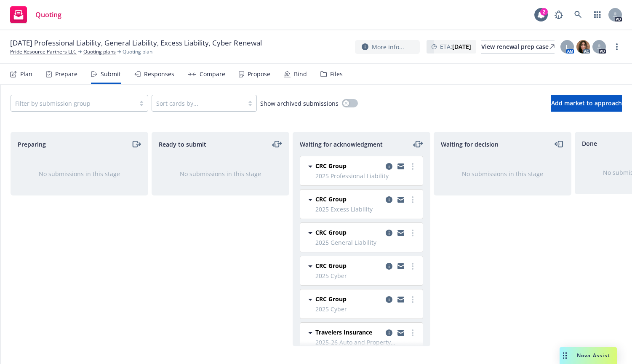 Image resolution: width=632 pixels, height=364 pixels. Describe the element at coordinates (212, 74) in the screenshot. I see `div: Compare` at that location.